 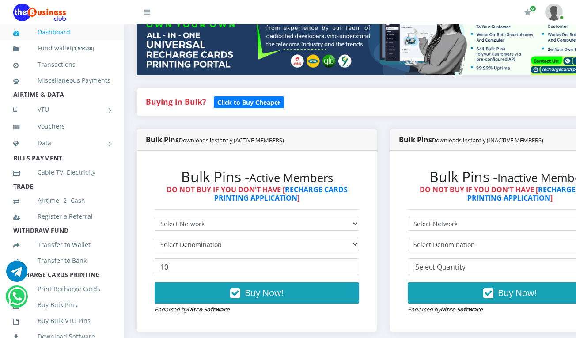 I want to click on a: Data, so click(x=62, y=143).